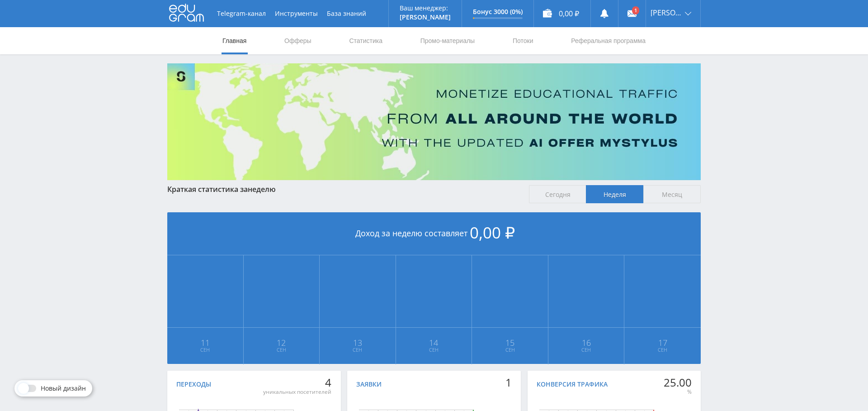 Image resolution: width=868 pixels, height=411 pixels. What do you see at coordinates (344, 189) in the screenshot?
I see `div: Краткая статистика за` at bounding box center [344, 189].